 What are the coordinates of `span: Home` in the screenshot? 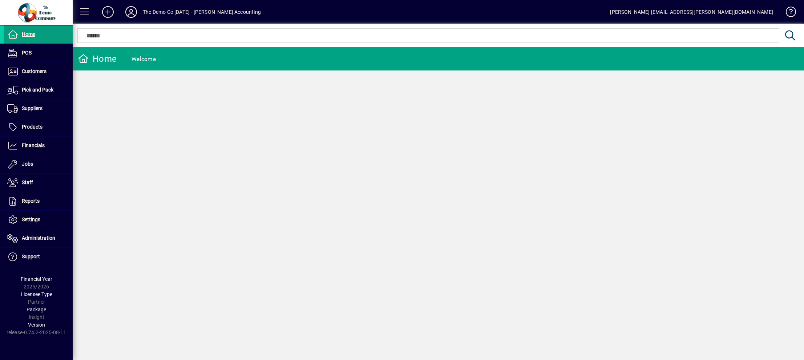 It's located at (28, 34).